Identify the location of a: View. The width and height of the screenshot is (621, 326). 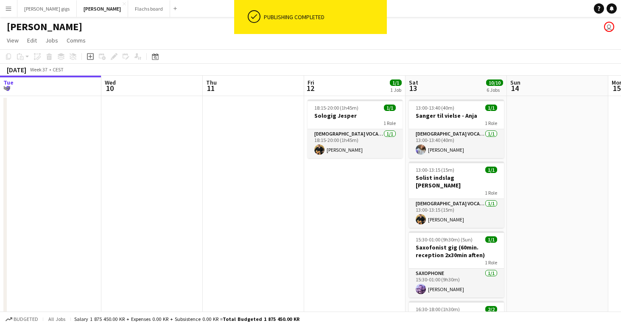
(13, 40).